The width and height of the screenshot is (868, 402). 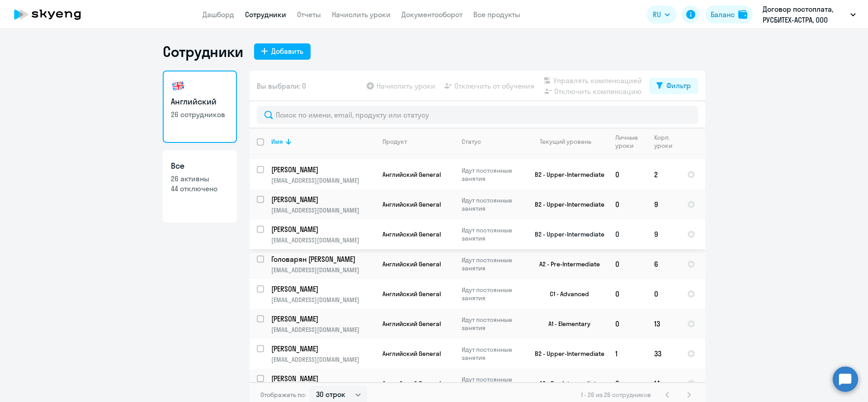 What do you see at coordinates (200, 166) in the screenshot?
I see `h3: Все` at bounding box center [200, 166].